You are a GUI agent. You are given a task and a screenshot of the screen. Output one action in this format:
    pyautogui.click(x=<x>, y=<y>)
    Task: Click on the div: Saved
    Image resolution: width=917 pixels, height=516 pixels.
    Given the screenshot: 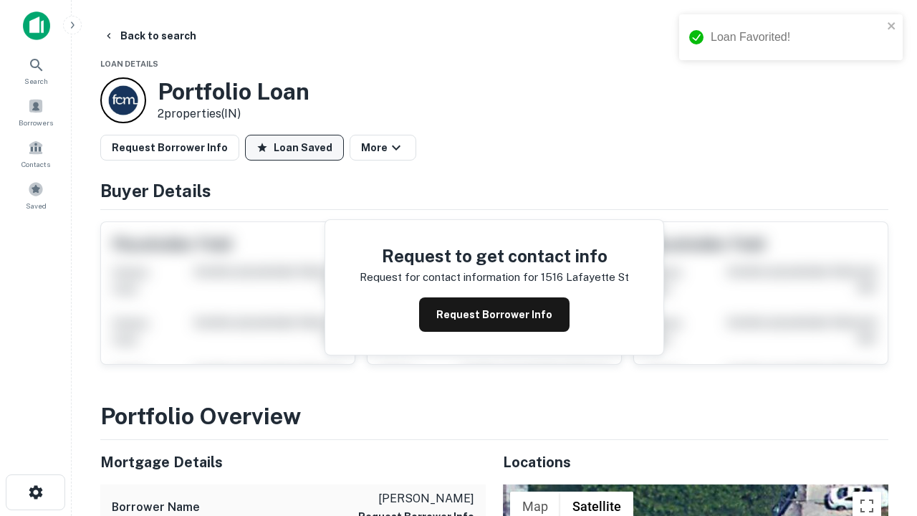 What is the action you would take?
    pyautogui.click(x=36, y=195)
    